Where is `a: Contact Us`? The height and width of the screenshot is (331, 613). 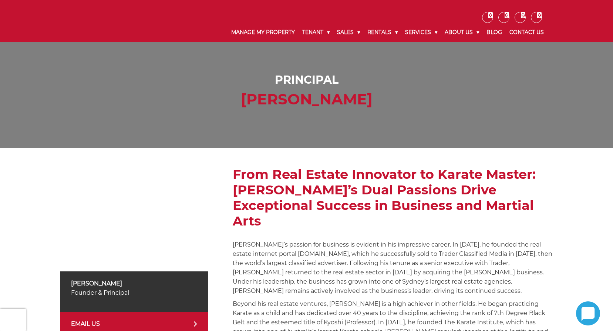 a: Contact Us is located at coordinates (527, 32).